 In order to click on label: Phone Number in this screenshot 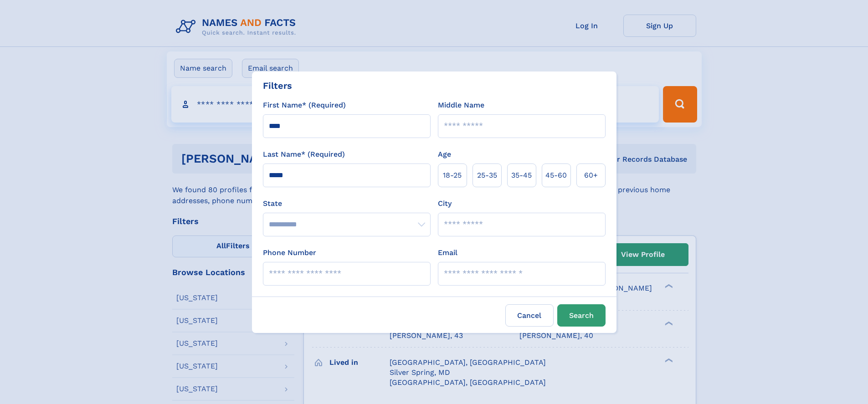, I will do `click(290, 253)`.